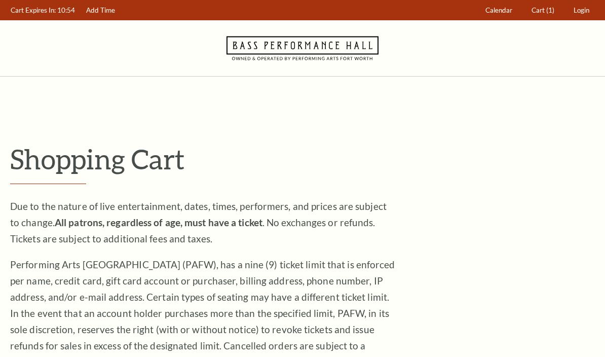 The height and width of the screenshot is (357, 605). Describe the element at coordinates (101, 10) in the screenshot. I see `a: Add Time` at that location.